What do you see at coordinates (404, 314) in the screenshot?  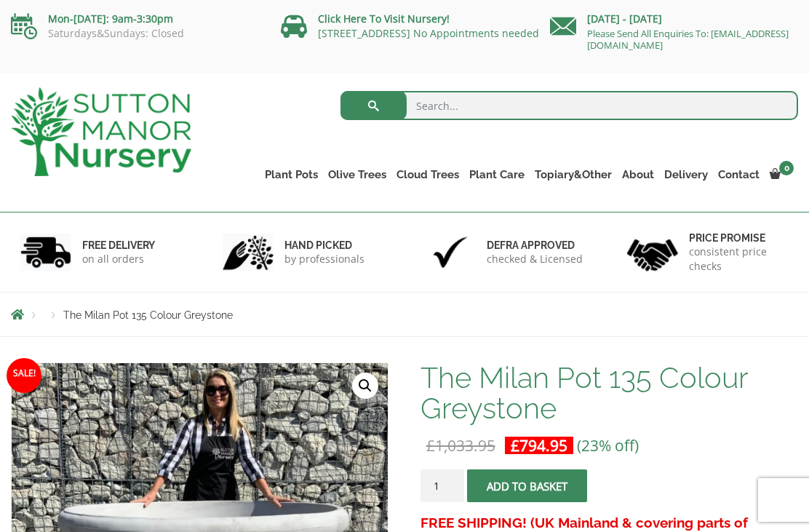 I see `nav: Breadcrumbs` at bounding box center [404, 314].